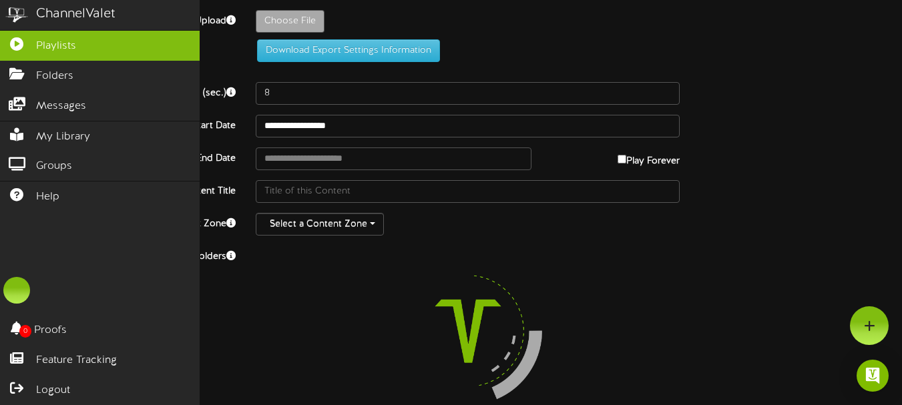 Image resolution: width=902 pixels, height=405 pixels. What do you see at coordinates (320, 224) in the screenshot?
I see `button: Select a Content Zone` at bounding box center [320, 224].